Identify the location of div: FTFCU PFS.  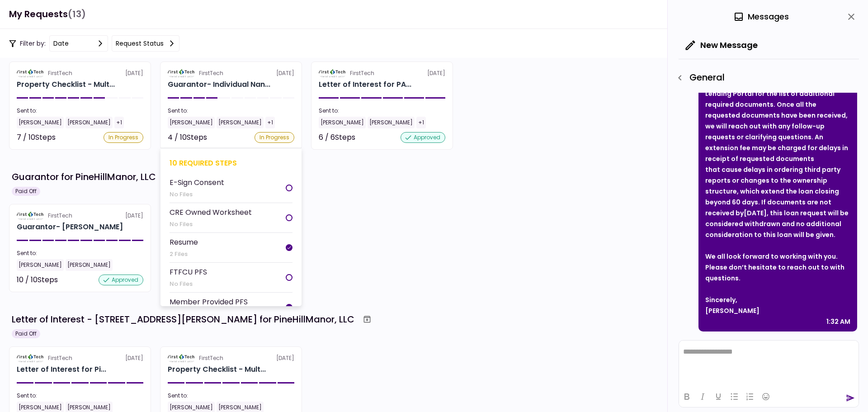
(188, 272).